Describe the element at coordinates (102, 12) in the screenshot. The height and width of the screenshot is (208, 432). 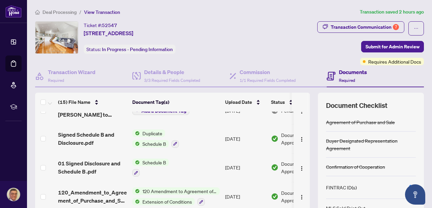
I see `span: View Transaction` at that location.